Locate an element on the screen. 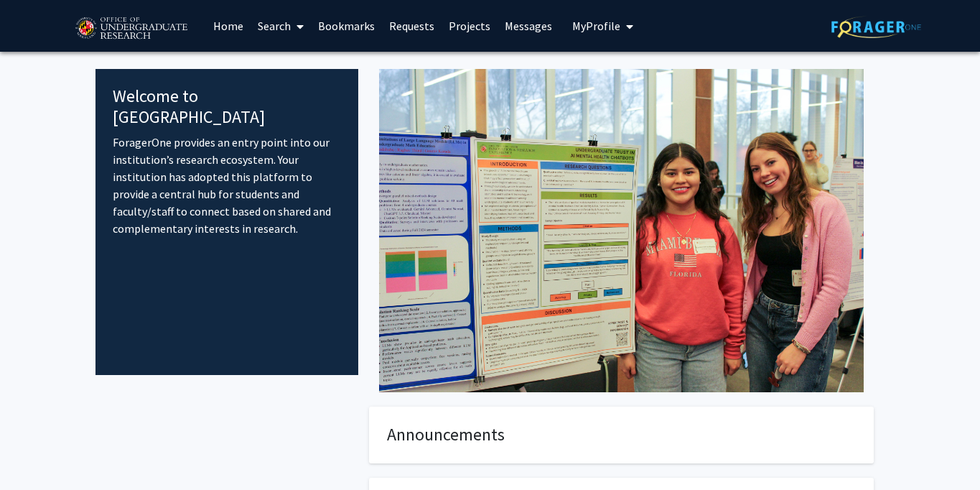 The width and height of the screenshot is (980, 490). a: Messages is located at coordinates (528, 26).